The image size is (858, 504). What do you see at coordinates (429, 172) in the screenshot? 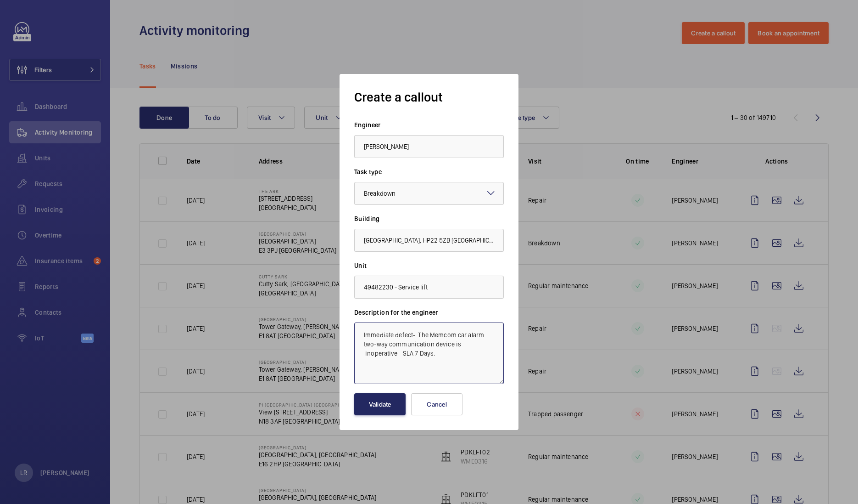
I see `label: Task type` at bounding box center [429, 172].